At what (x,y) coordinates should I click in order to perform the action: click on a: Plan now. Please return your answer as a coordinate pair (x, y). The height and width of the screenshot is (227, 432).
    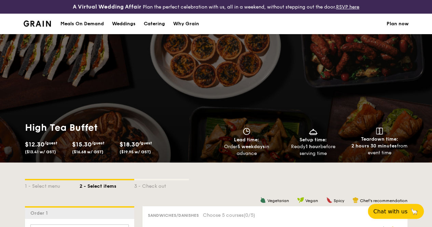
    Looking at the image, I should click on (397, 24).